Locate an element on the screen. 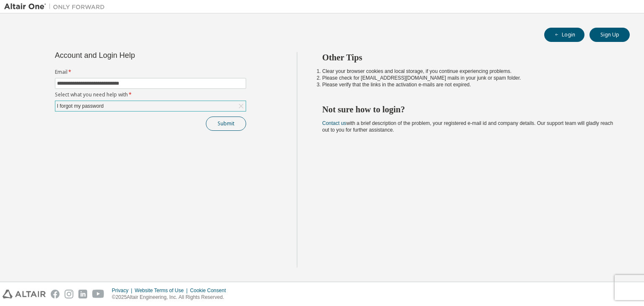 This screenshot has height=306, width=644. img: youtube.svg is located at coordinates (98, 294).